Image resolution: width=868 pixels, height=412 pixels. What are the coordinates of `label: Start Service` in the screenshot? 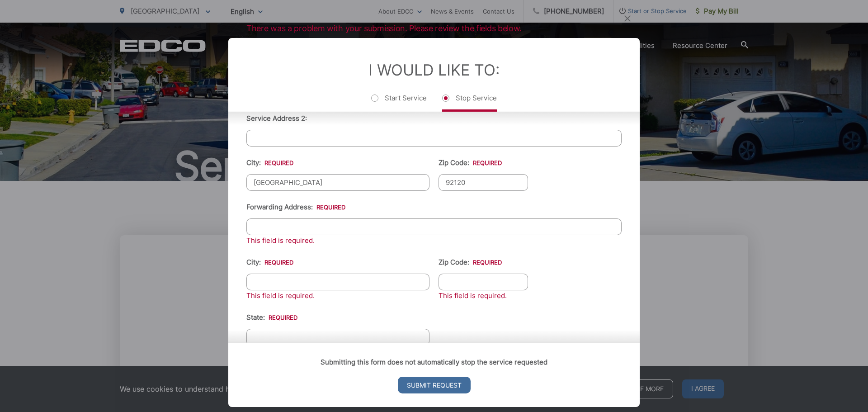 It's located at (399, 102).